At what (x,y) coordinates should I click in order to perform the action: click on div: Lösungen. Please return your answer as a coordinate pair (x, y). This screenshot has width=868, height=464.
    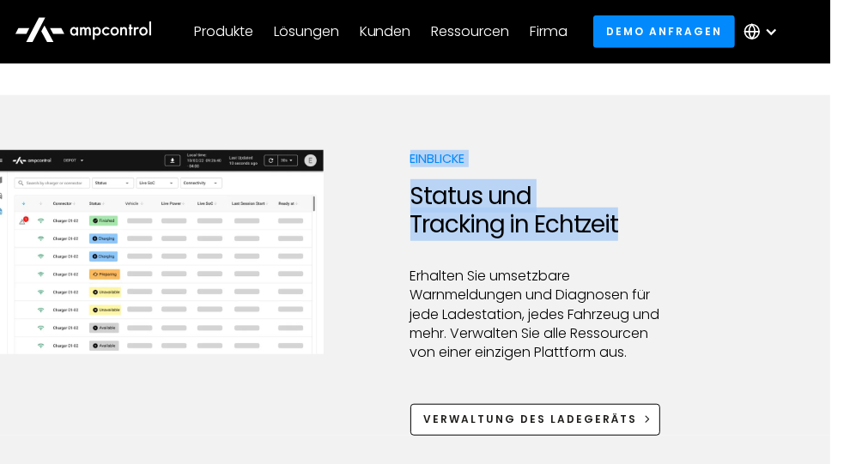
    Looking at the image, I should click on (306, 31).